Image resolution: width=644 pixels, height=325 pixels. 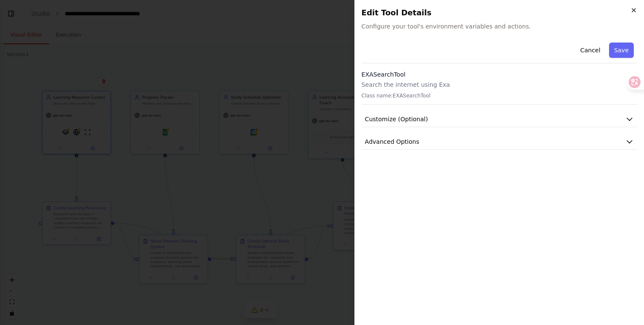 What do you see at coordinates (499, 75) in the screenshot?
I see `h3: EXASearchTool` at bounding box center [499, 75].